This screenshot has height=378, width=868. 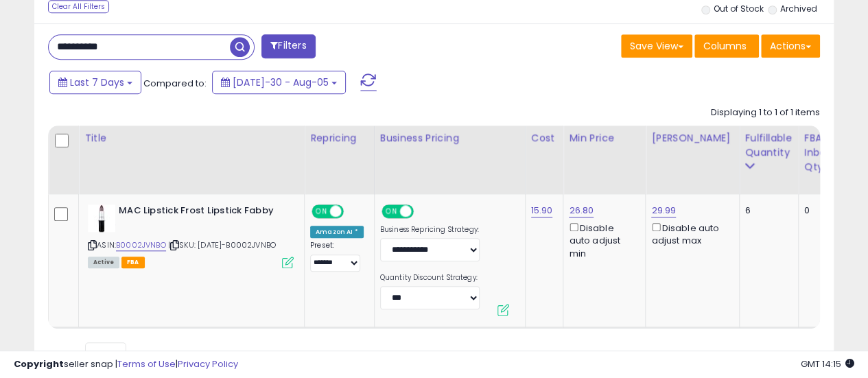 I want to click on div: Business Pricing, so click(x=450, y=138).